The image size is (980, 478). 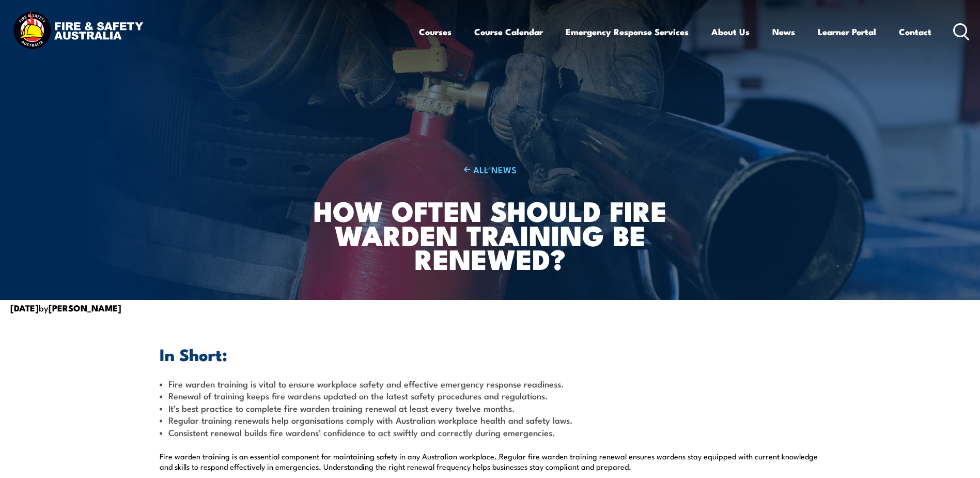 I want to click on a: Emergency Response Services, so click(x=627, y=31).